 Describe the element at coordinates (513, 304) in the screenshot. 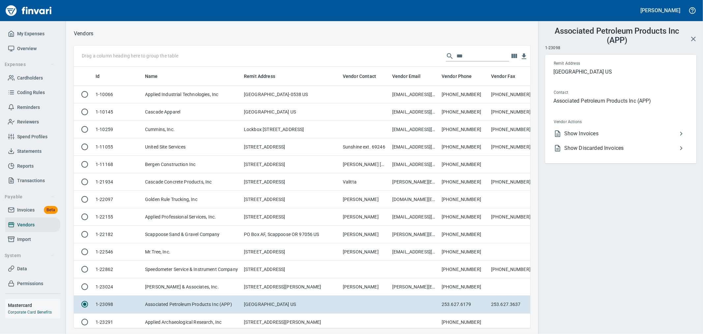

I see `td: 253.627.3637` at that location.